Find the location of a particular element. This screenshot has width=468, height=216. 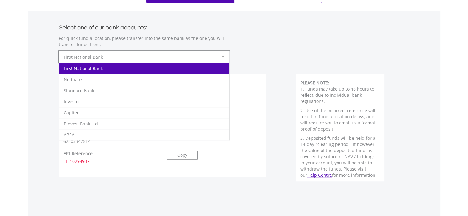

li: Capitec is located at coordinates (144, 113).